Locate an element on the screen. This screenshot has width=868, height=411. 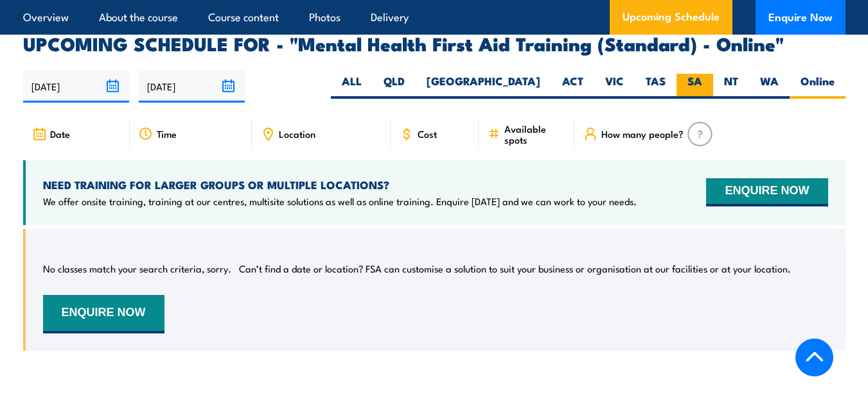
label: QLD is located at coordinates (393, 86).